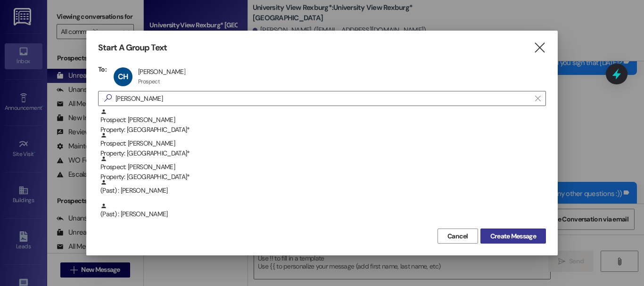  What do you see at coordinates (323, 99) in the screenshot?
I see `input: Search for any contact or apartment` at bounding box center [323, 99].